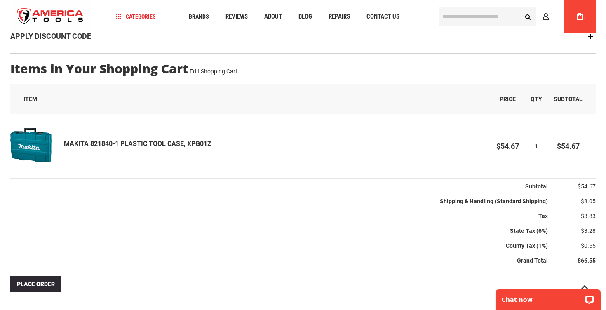  Describe the element at coordinates (588, 246) in the screenshot. I see `span: $0.55` at that location.